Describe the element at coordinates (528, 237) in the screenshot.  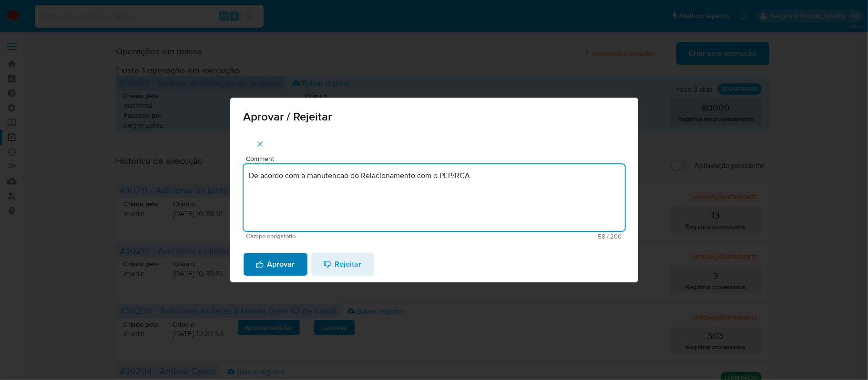
I see `span: Máximo 200 caracteres` at that location.